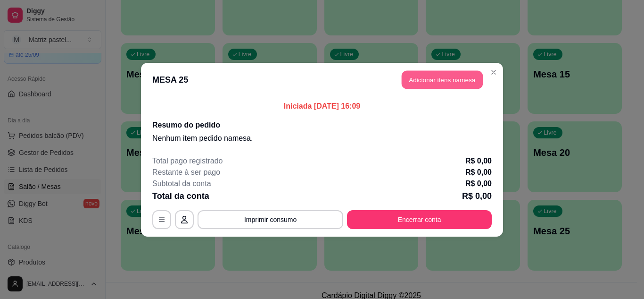  Describe the element at coordinates (442, 80) in the screenshot. I see `button: Adicionar itens namesa` at that location.